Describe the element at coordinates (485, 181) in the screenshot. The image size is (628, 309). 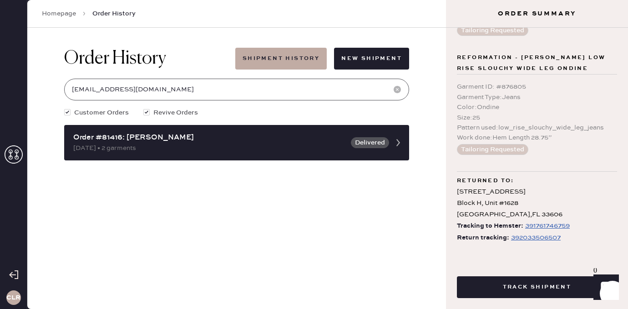
I see `span: Returned to:` at that location.